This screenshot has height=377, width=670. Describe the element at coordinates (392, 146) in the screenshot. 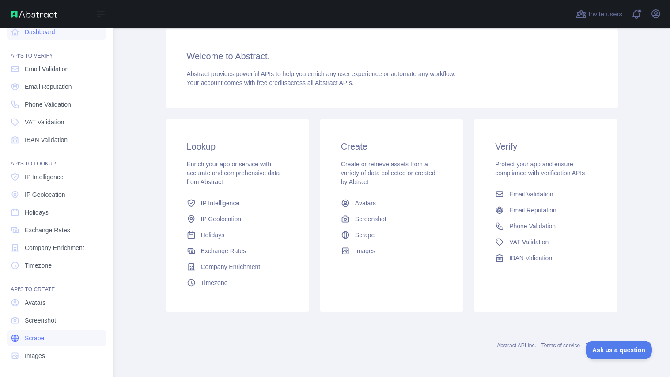

I see `h3: Create` at that location.